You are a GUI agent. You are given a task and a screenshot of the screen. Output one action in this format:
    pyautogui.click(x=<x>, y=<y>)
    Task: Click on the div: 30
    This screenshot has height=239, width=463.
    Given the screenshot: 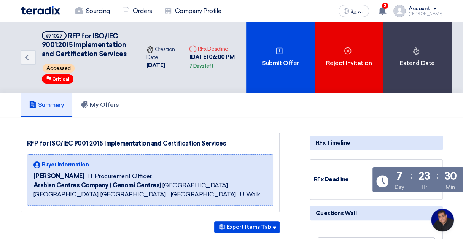 What is the action you would take?
    pyautogui.click(x=450, y=176)
    